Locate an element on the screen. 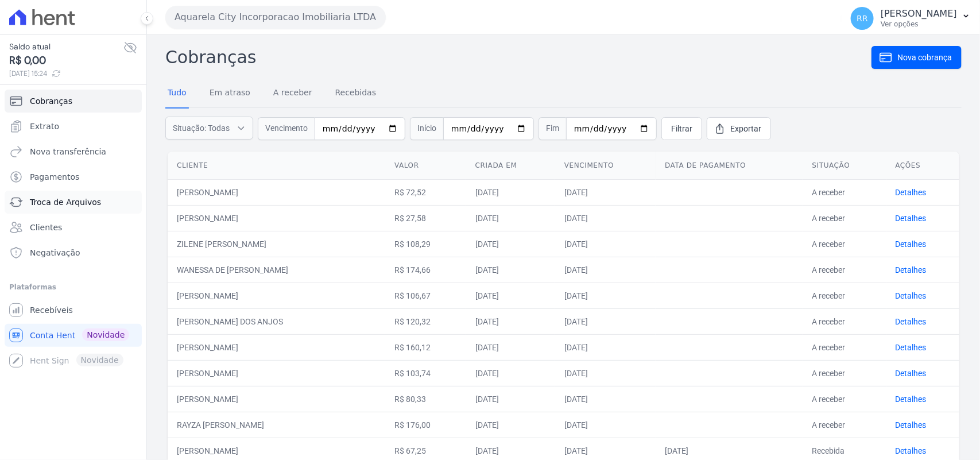 Image resolution: width=980 pixels, height=460 pixels. a: Negativação is located at coordinates (73, 253).